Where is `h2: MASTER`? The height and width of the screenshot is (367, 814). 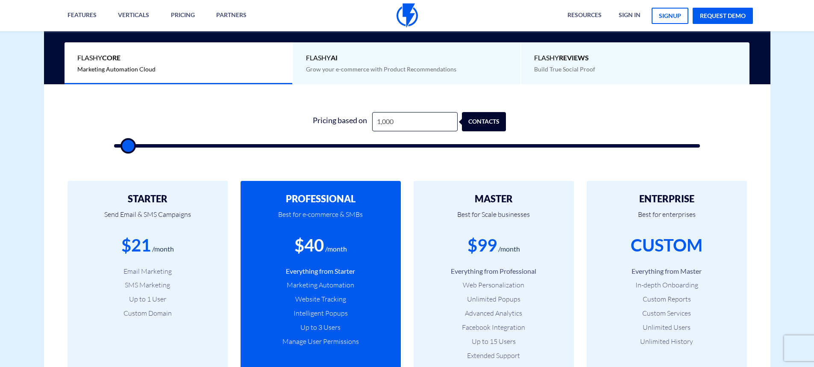 h2: MASTER is located at coordinates (493, 199).